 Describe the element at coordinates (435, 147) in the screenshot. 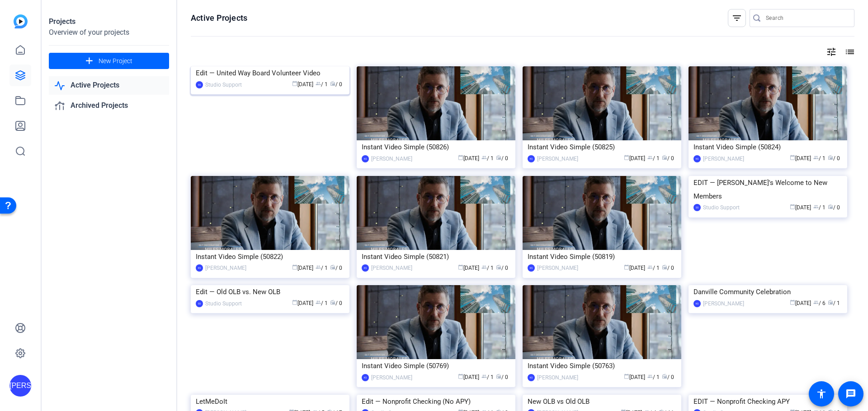

I see `div: Instant Video Simple (50826)` at that location.